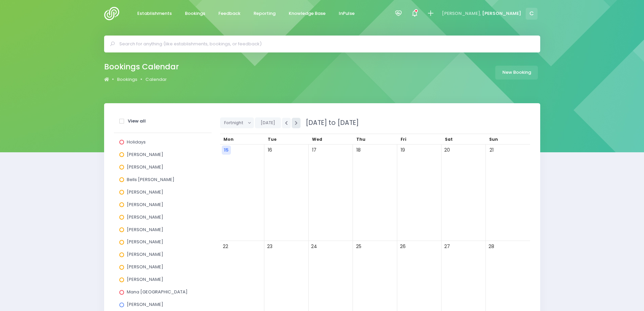 The height and width of the screenshot is (311, 644). What do you see at coordinates (491, 150) in the screenshot?
I see `span: 21` at bounding box center [491, 150].